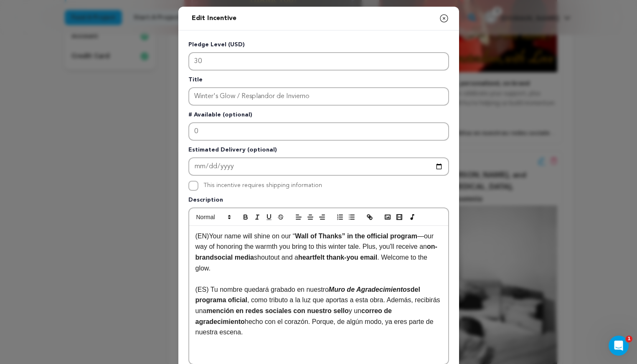 The height and width of the screenshot is (364, 637). What do you see at coordinates (313, 263) in the screenshot?
I see `span: . Welcome to the glow.` at bounding box center [313, 263].